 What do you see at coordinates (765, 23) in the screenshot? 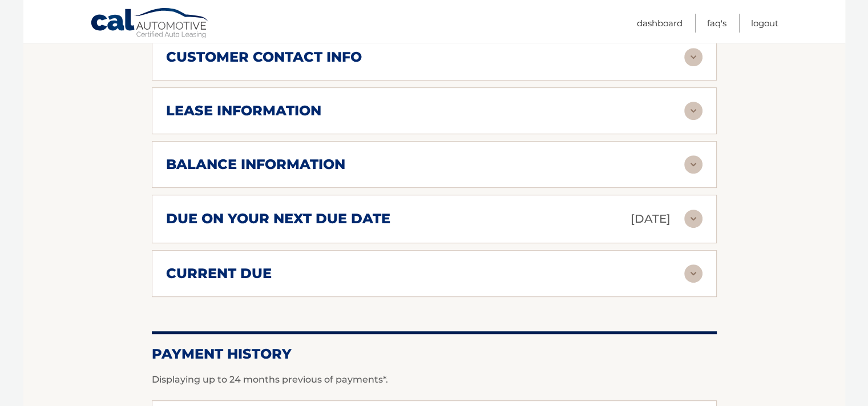
I see `a: Logout` at bounding box center [765, 23].